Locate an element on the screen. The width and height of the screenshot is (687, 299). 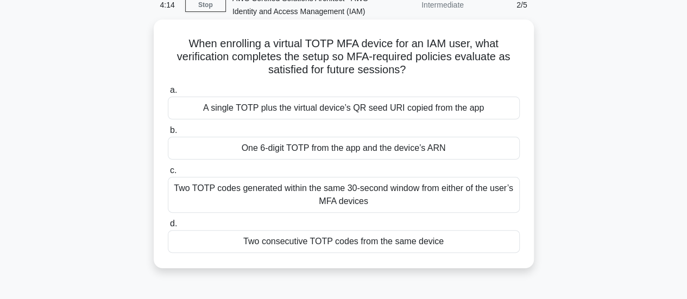
span: d. is located at coordinates (173, 223).